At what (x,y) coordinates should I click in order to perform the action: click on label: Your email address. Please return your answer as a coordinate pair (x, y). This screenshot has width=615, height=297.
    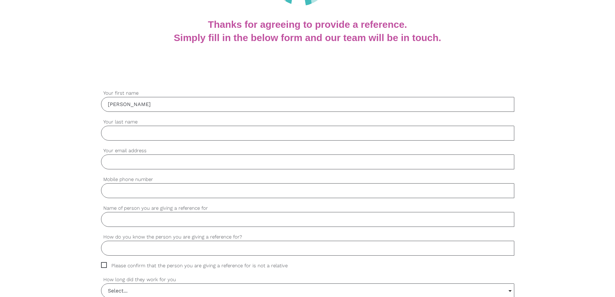
    Looking at the image, I should click on (308, 150).